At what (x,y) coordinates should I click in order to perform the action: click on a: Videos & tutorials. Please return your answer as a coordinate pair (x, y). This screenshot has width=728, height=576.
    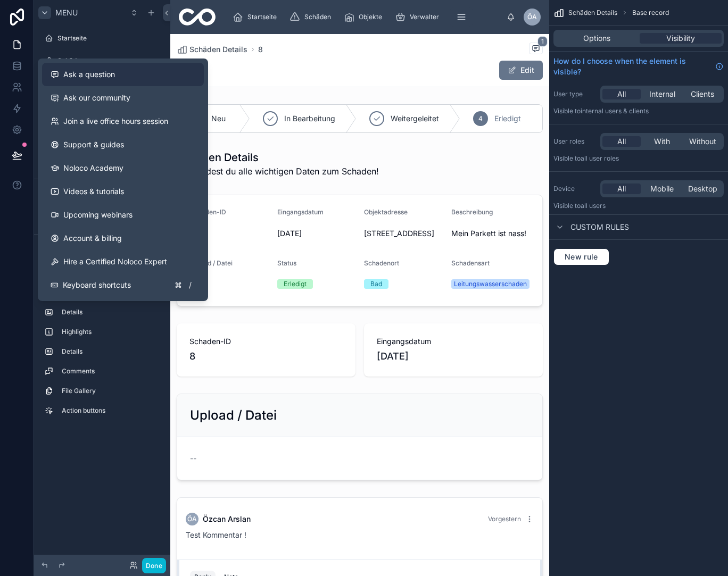
    Looking at the image, I should click on (123, 191).